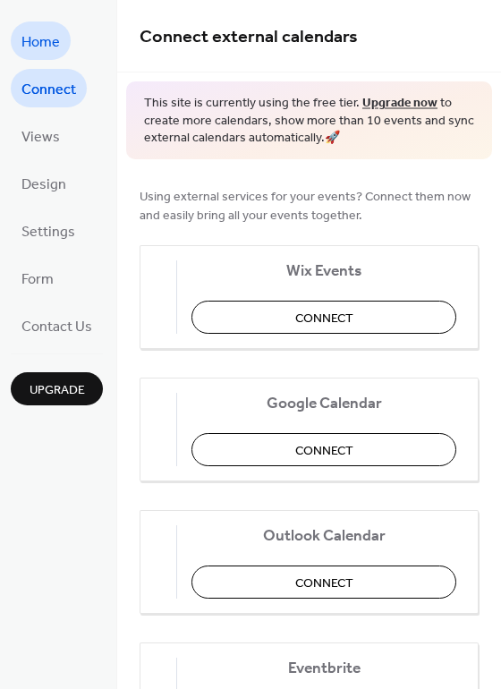 The width and height of the screenshot is (501, 689). Describe the element at coordinates (40, 135) in the screenshot. I see `a: Views` at that location.